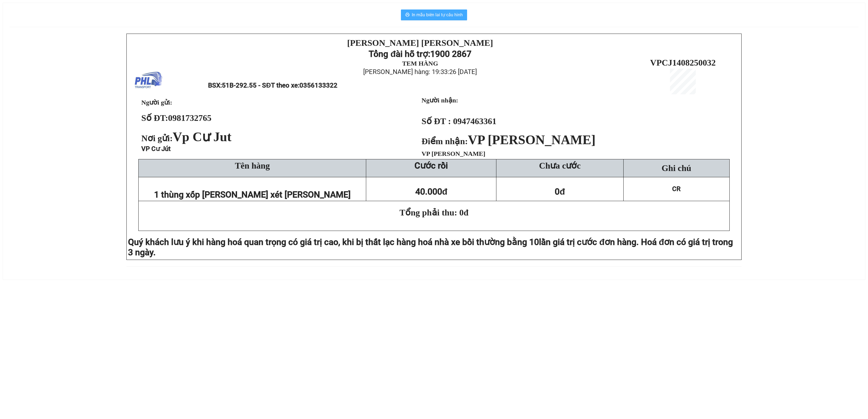 This screenshot has width=868, height=419. I want to click on strong: Số ĐT:, so click(176, 118).